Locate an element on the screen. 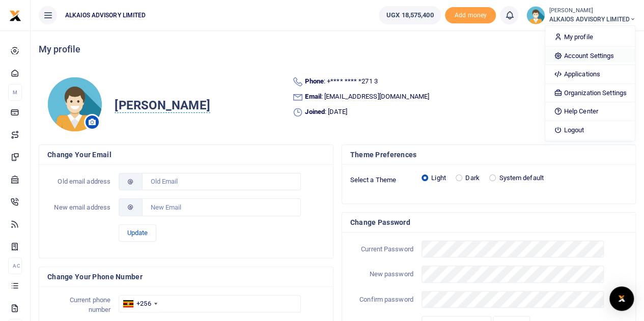 The image size is (644, 321). li: M is located at coordinates (15, 92).